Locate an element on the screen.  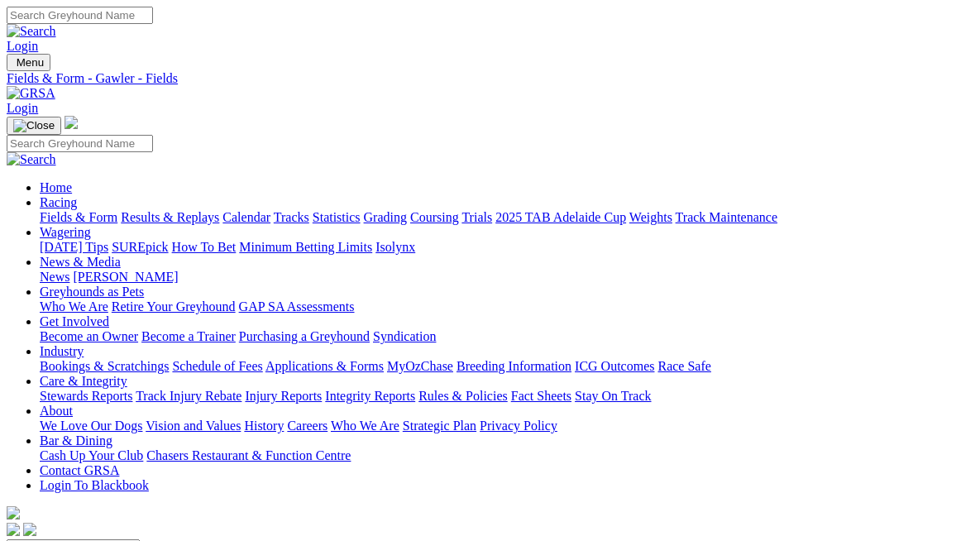
a: Statistics is located at coordinates (337, 217).